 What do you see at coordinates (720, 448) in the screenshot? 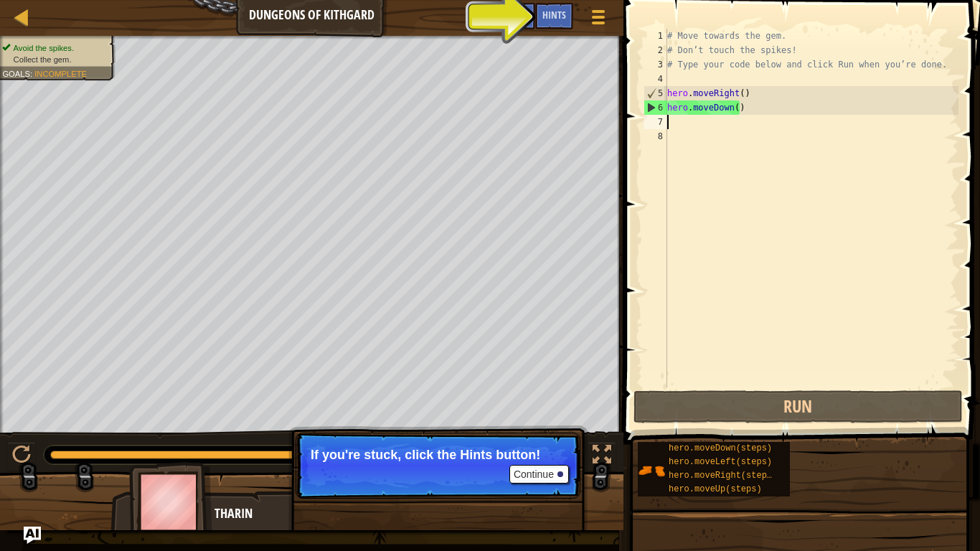
I see `span: hero.moveDown(steps)` at bounding box center [720, 448].